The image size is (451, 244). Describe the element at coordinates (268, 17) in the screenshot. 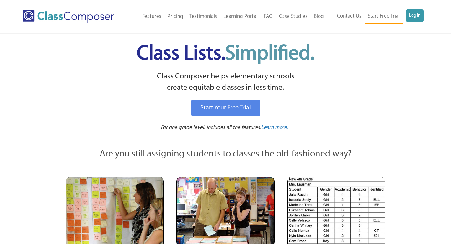

I see `a: FAQ` at that location.